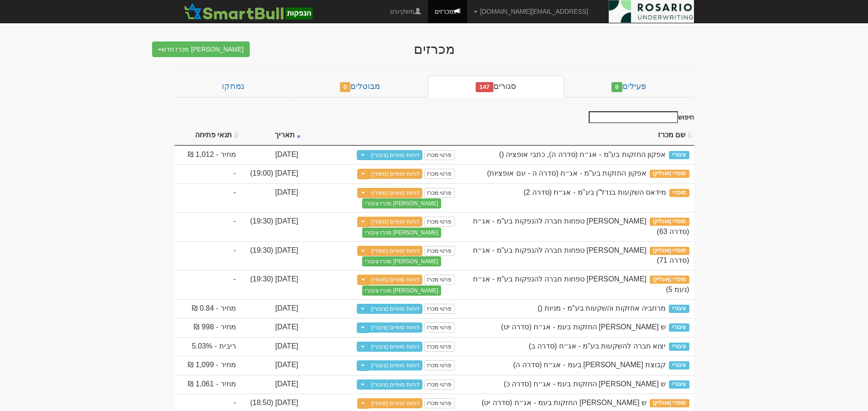  Describe the element at coordinates (434, 49) in the screenshot. I see `div: מכרזים` at that location.